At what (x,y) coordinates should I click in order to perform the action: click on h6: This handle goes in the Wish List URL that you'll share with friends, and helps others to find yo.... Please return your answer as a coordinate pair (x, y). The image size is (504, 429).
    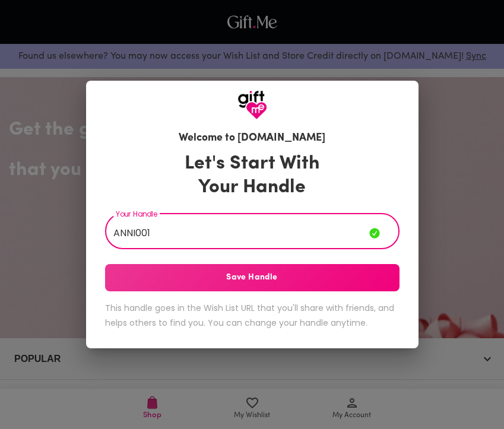
    Looking at the image, I should click on (253, 315).